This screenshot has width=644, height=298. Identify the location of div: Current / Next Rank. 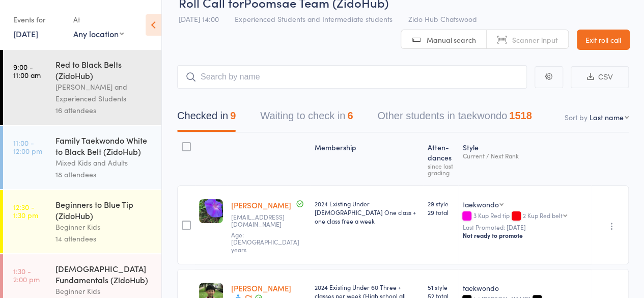
(525, 155).